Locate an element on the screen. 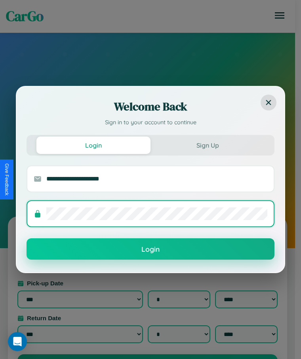 This screenshot has height=359, width=301. button: Sign Up is located at coordinates (208, 145).